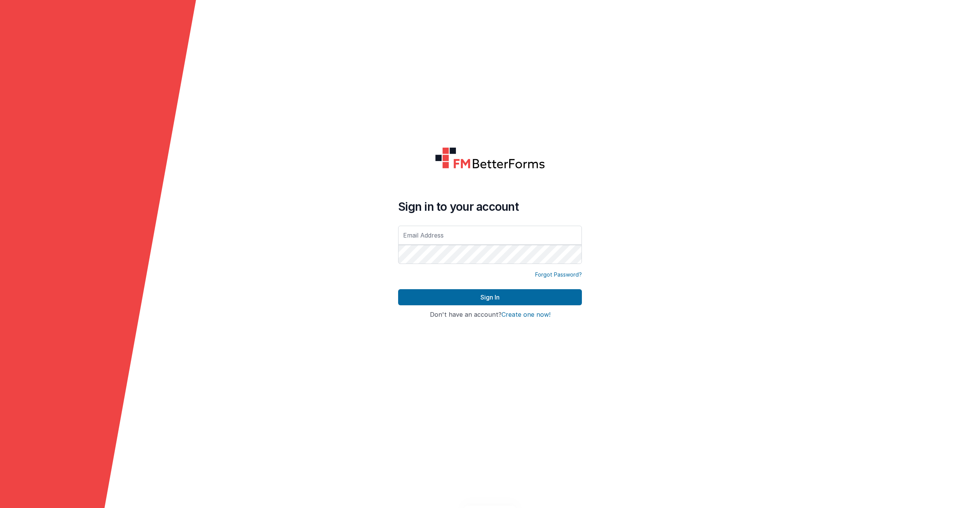  I want to click on h4: Don't have an account?, so click(490, 315).